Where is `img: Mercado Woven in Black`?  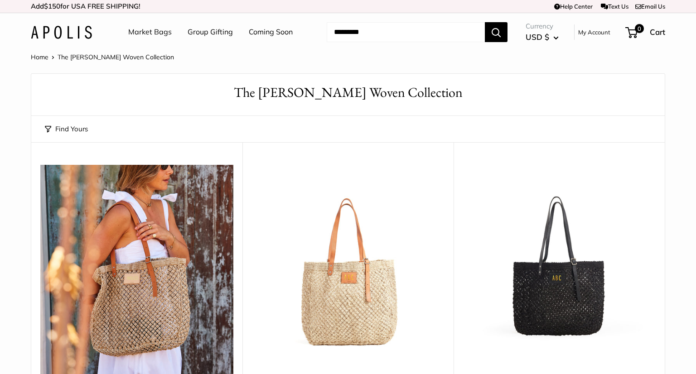 img: Mercado Woven in Black is located at coordinates (559, 261).